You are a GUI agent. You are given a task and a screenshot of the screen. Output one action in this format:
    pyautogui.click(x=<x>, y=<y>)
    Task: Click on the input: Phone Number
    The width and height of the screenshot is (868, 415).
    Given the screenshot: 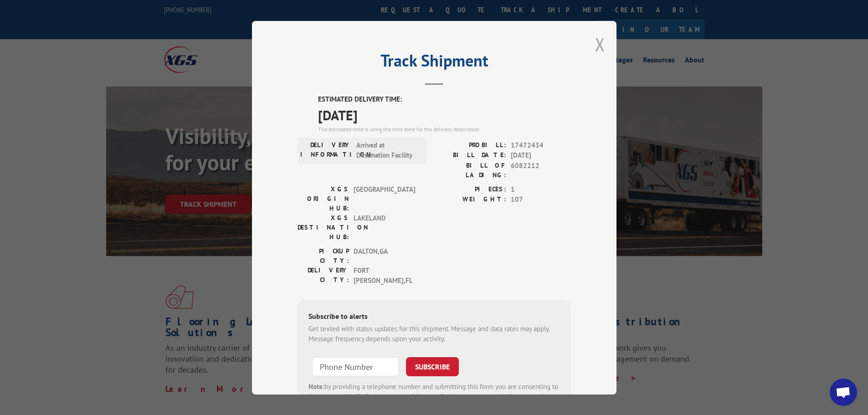 What is the action you would take?
    pyautogui.click(x=356, y=366)
    